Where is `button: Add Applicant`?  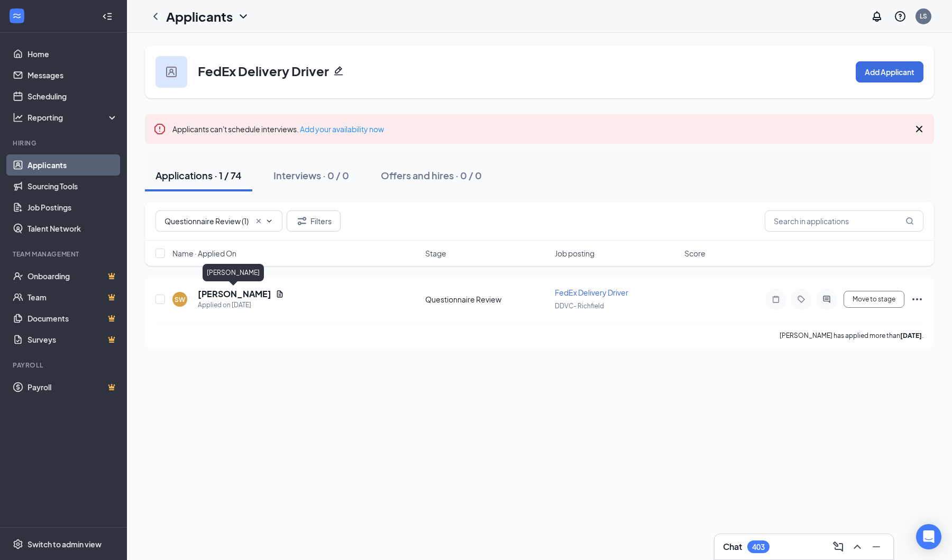
button: Add Applicant is located at coordinates (889, 72).